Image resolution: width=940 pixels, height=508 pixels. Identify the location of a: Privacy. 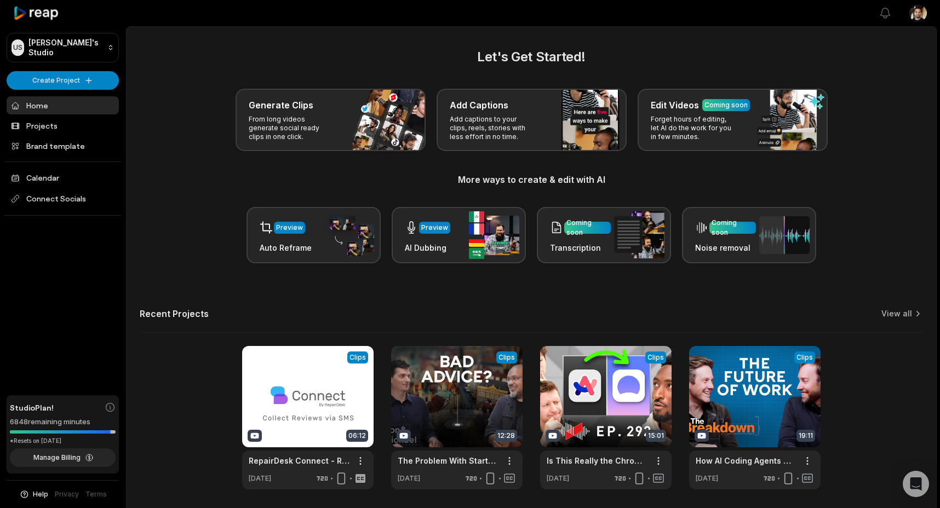
(67, 495).